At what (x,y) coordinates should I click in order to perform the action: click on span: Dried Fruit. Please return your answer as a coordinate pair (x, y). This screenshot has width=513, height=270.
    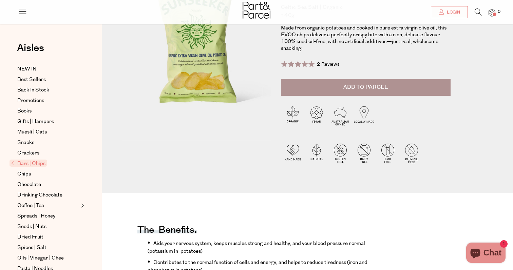
    Looking at the image, I should click on (30, 238).